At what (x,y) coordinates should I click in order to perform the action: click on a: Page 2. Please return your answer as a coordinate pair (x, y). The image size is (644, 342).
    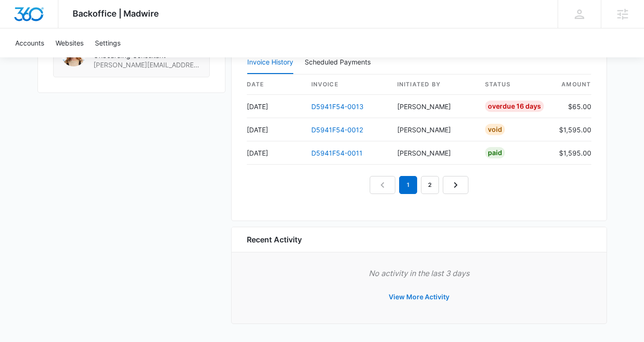
    Looking at the image, I should click on (430, 185).